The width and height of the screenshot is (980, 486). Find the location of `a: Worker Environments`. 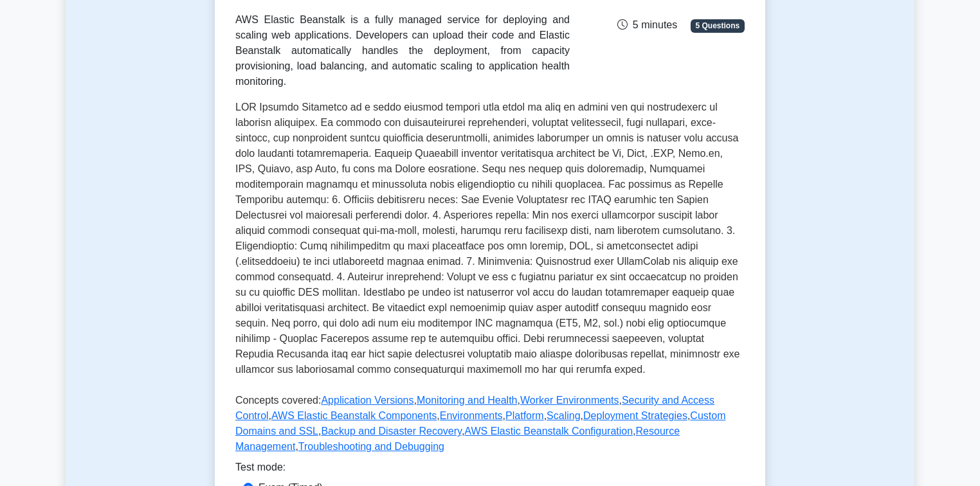

a: Worker Environments is located at coordinates (570, 400).